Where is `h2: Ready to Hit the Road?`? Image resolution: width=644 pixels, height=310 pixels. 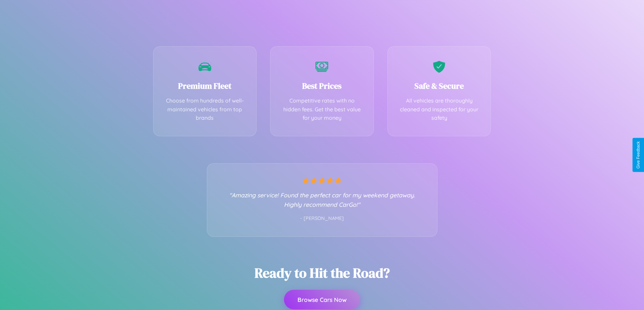 h2: Ready to Hit the Road? is located at coordinates (322, 273).